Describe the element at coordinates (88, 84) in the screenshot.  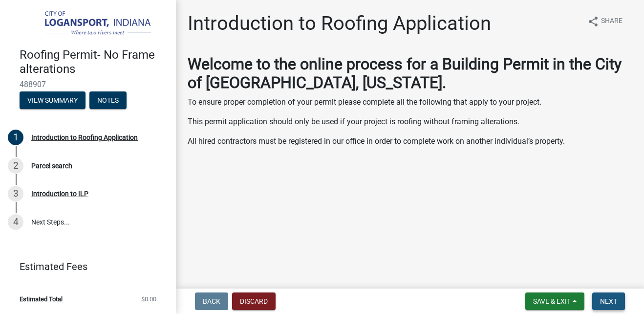
I see `span: 488907` at that location.